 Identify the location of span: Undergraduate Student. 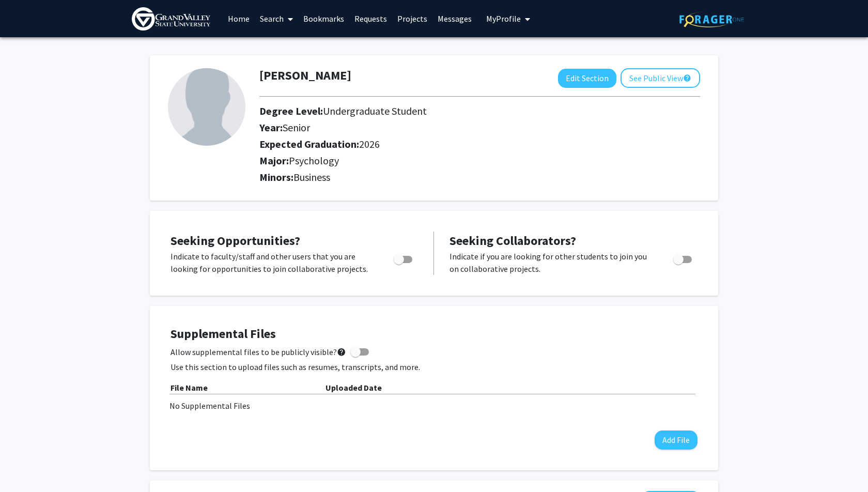
(375, 110).